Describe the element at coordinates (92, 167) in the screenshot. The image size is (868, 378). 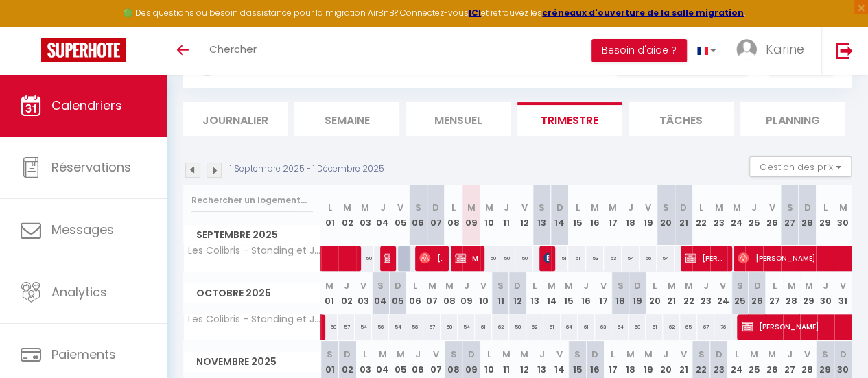
I see `span: Réservations` at that location.